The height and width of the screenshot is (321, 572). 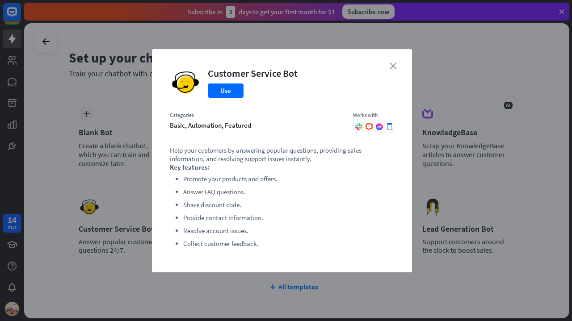 What do you see at coordinates (252, 73) in the screenshot?
I see `div: Customer Service Bot` at bounding box center [252, 73].